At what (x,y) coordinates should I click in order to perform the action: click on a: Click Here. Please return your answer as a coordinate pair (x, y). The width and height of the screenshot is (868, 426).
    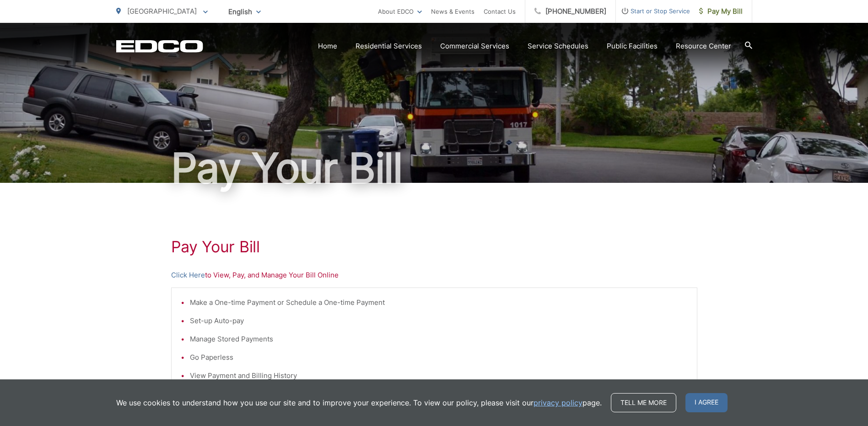
    Looking at the image, I should click on (188, 275).